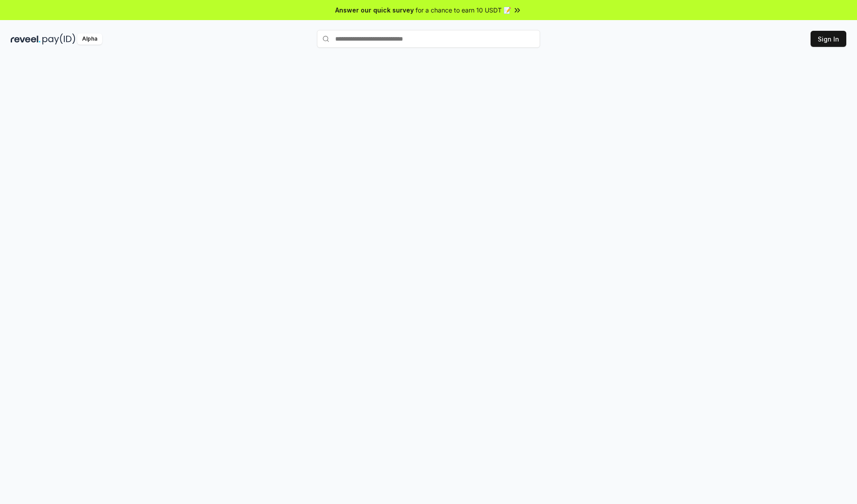 Image resolution: width=857 pixels, height=504 pixels. What do you see at coordinates (829, 39) in the screenshot?
I see `button: Sign In` at bounding box center [829, 39].